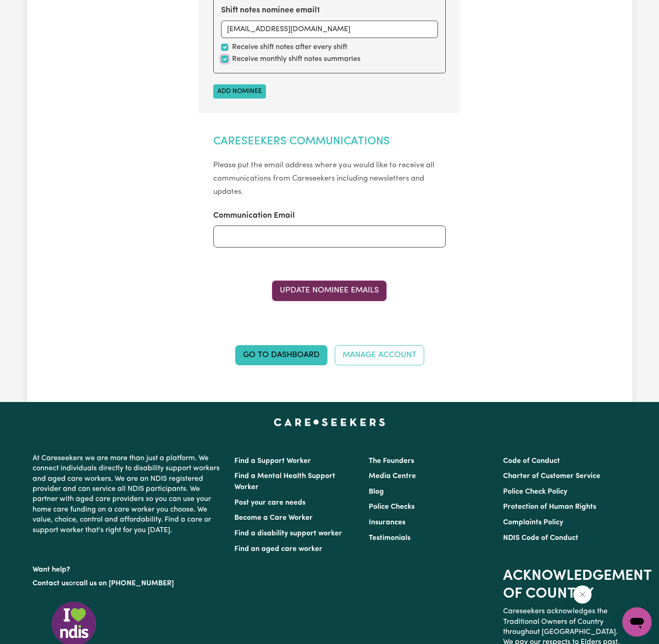  What do you see at coordinates (128, 568) in the screenshot?
I see `p: Want help?` at bounding box center [128, 568].